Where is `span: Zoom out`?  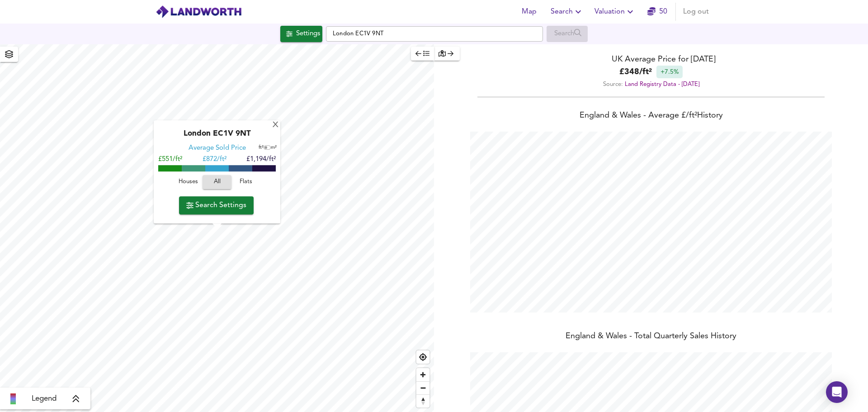 span: Zoom out is located at coordinates (423, 388).